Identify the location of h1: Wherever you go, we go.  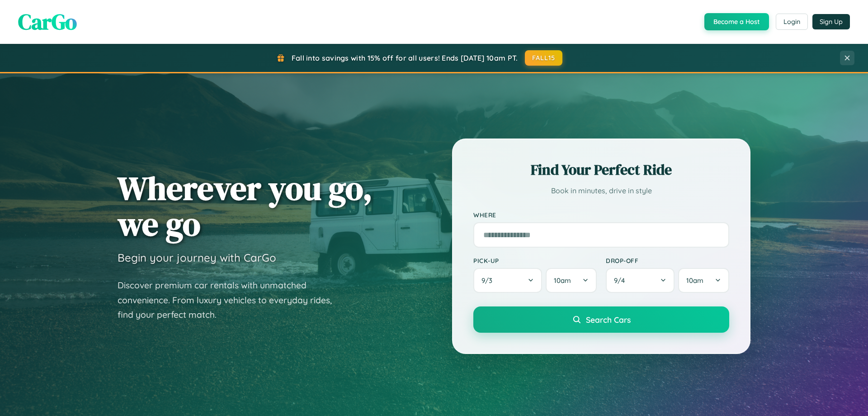
(245, 206).